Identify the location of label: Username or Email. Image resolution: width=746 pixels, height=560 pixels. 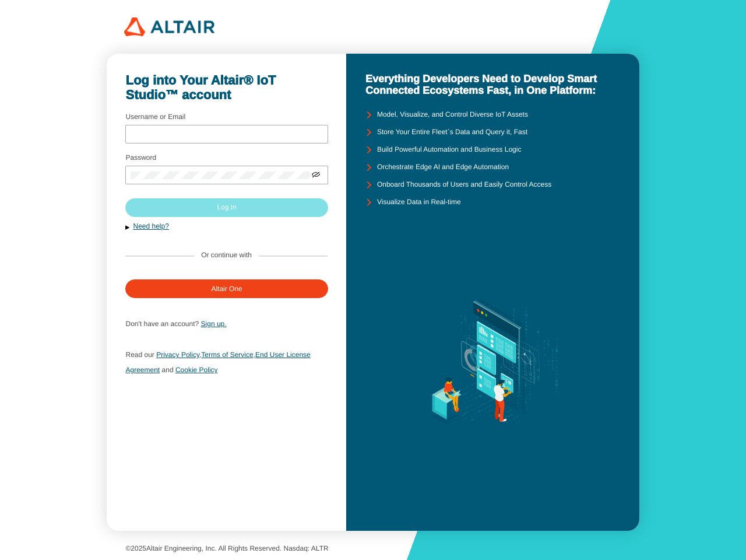
(155, 117).